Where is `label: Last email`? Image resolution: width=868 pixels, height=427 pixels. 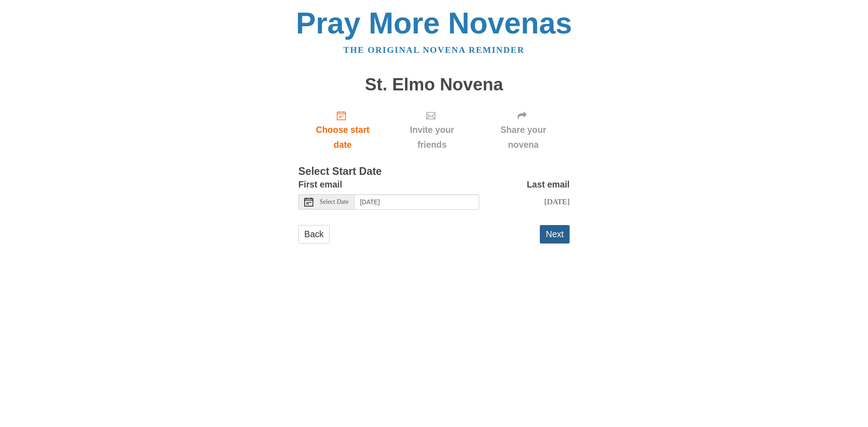
label: Last email is located at coordinates (548, 184).